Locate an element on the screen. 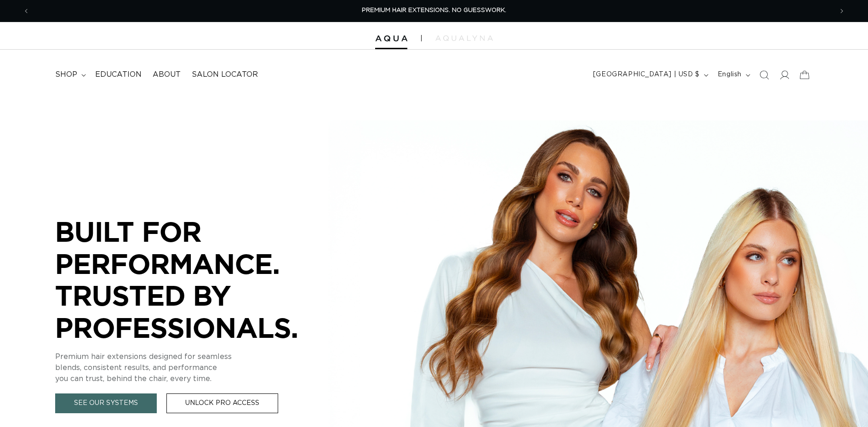  span: English is located at coordinates (729, 74).